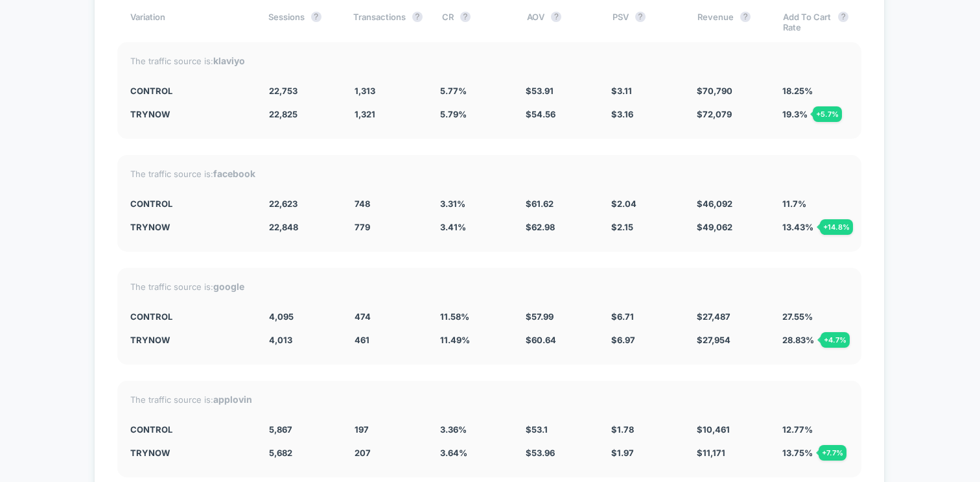  I want to click on span: $ 1.78, so click(622, 430).